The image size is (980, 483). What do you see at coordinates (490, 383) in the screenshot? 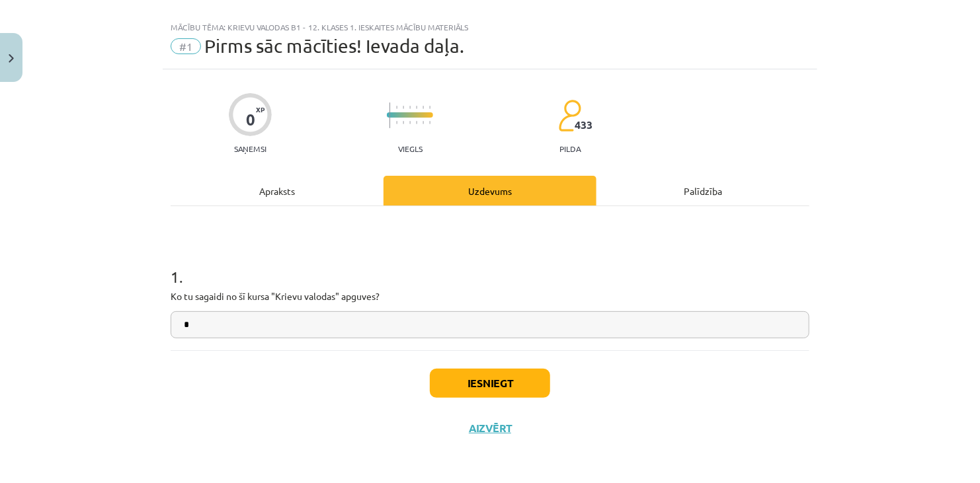
I see `button: Iesniegt` at bounding box center [490, 383].